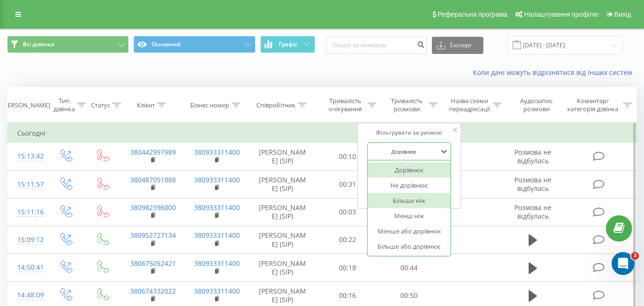 The width and height of the screenshot is (644, 306). I want to click on div: Тривалість розмови, so click(407, 105).